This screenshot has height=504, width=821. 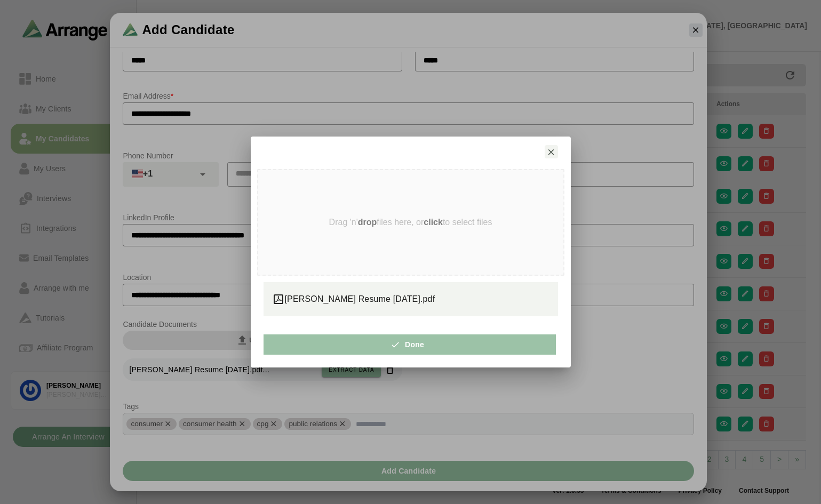 I want to click on strong: click, so click(x=433, y=222).